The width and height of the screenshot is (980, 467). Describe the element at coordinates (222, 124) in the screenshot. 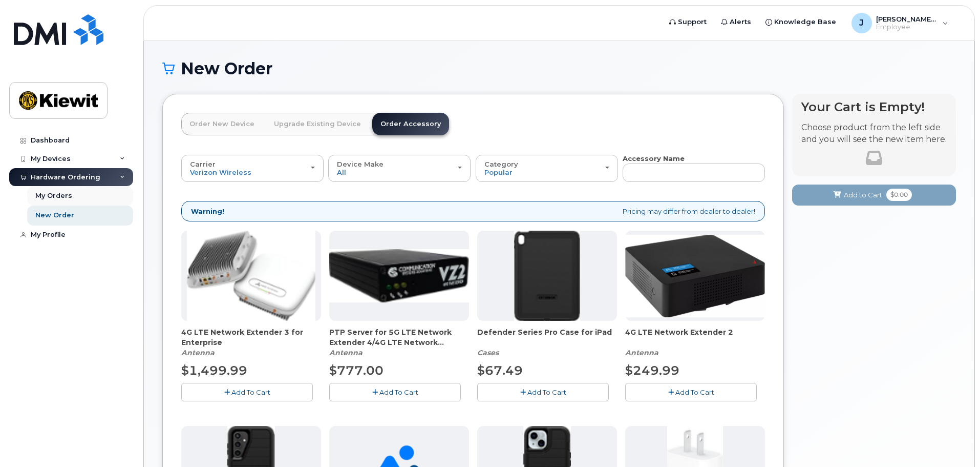

I see `a: Order New Device` at that location.